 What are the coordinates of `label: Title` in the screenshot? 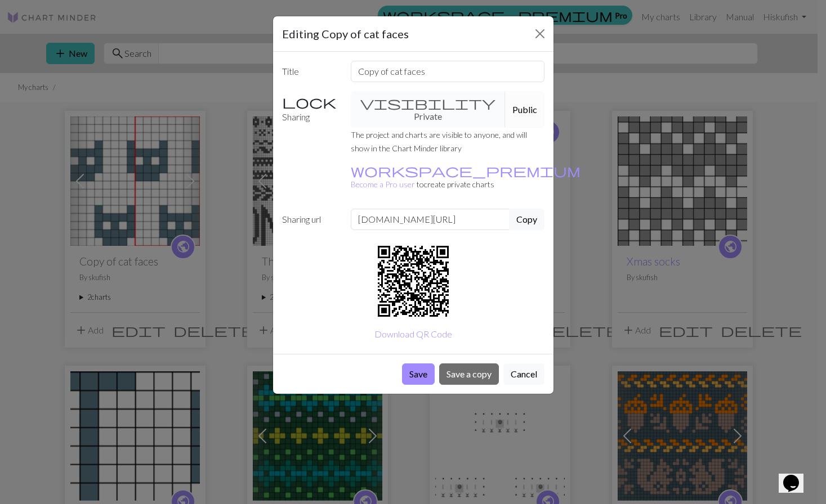 It's located at (309, 71).